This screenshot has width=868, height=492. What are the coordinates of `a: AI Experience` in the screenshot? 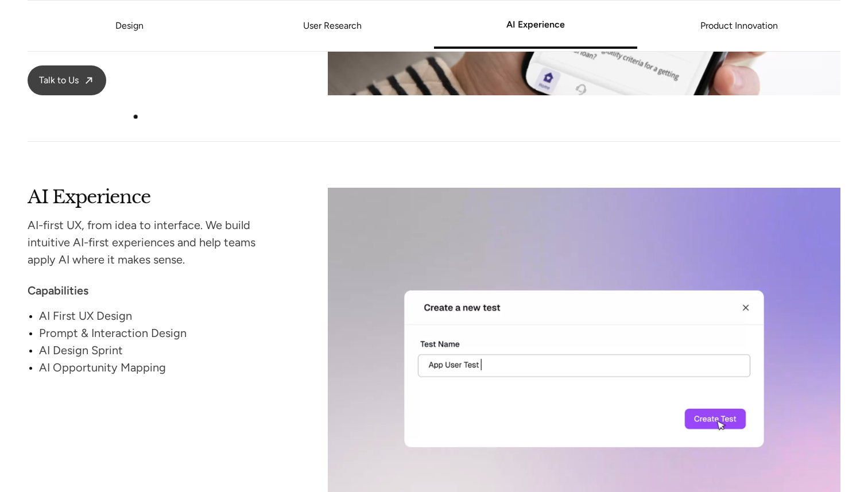 It's located at (535, 24).